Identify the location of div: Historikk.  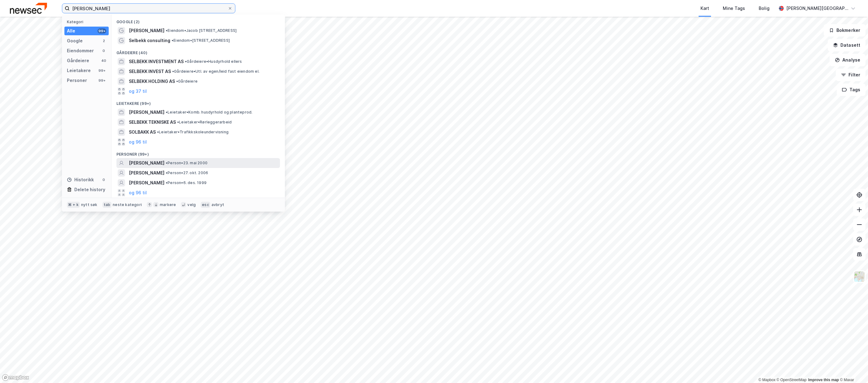
(81, 180).